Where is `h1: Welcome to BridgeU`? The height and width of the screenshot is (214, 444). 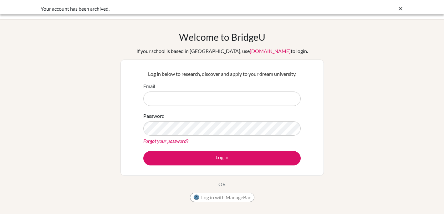 h1: Welcome to BridgeU is located at coordinates (222, 37).